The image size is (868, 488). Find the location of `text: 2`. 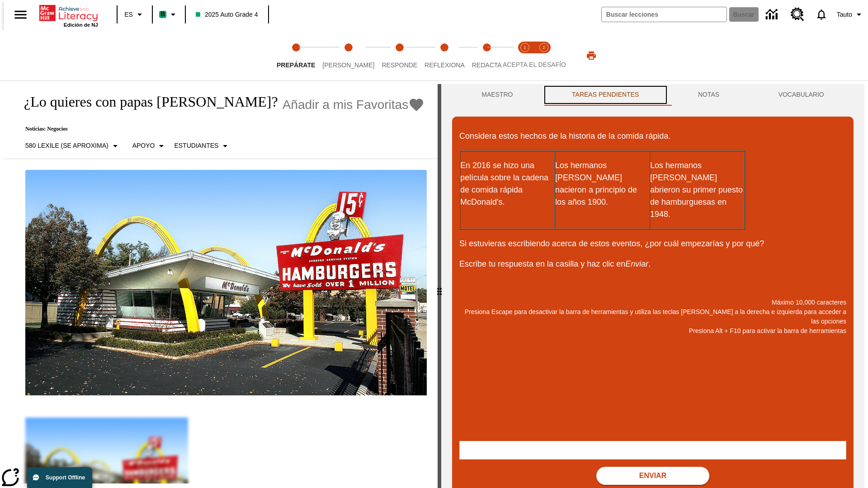

text: 2 is located at coordinates (544, 48).